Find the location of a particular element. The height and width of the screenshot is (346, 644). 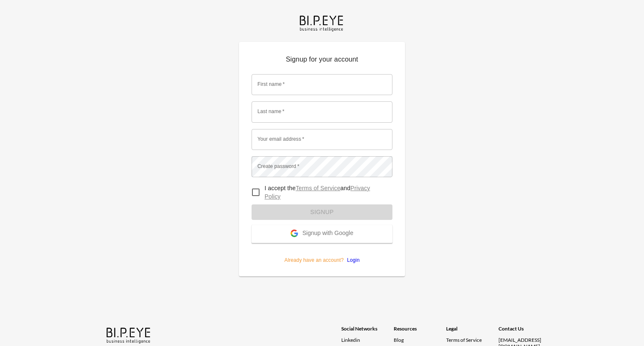

p: Signup for your account is located at coordinates (322, 61).